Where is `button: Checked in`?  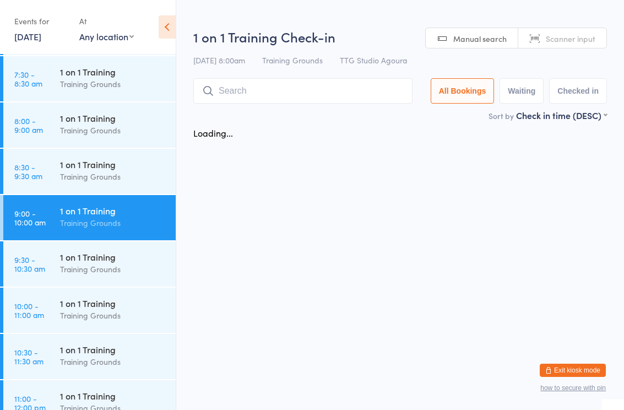 button: Checked in is located at coordinates (578, 91).